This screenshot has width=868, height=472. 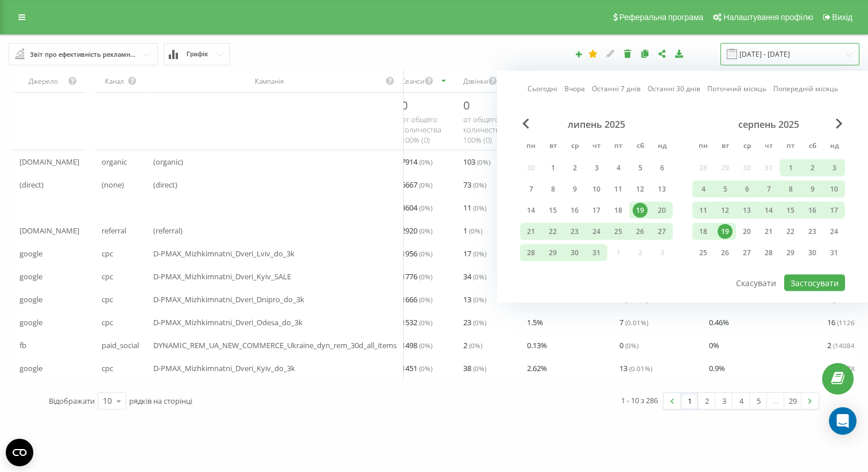 What do you see at coordinates (640, 189) in the screenshot?
I see `div: 12` at bounding box center [640, 189].